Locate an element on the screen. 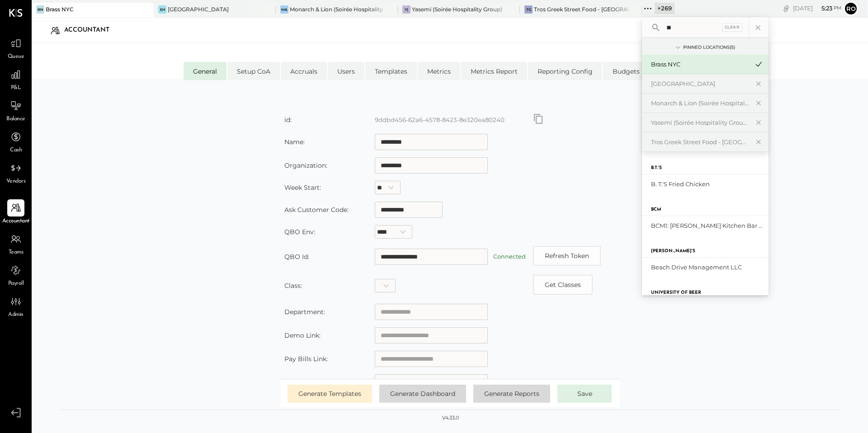  a: Payroll is located at coordinates (16, 275).